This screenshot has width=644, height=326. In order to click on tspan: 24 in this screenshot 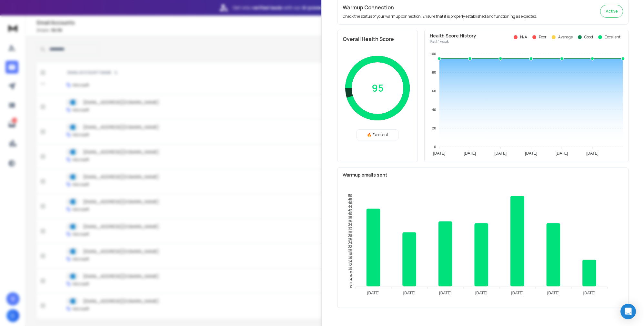, I will do `click(350, 243)`.